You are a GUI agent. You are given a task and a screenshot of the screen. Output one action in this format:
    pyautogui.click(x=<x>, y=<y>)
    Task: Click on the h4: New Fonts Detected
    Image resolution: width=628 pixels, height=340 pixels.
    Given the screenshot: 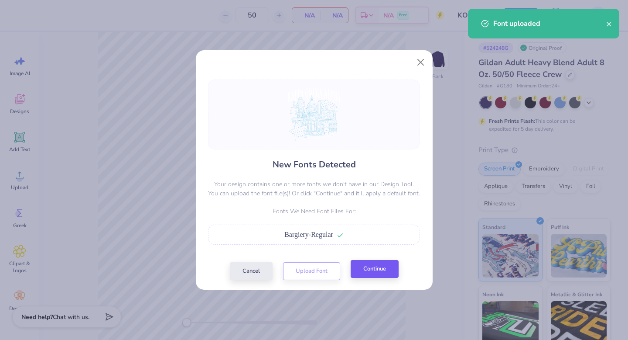 What is the action you would take?
    pyautogui.click(x=314, y=164)
    